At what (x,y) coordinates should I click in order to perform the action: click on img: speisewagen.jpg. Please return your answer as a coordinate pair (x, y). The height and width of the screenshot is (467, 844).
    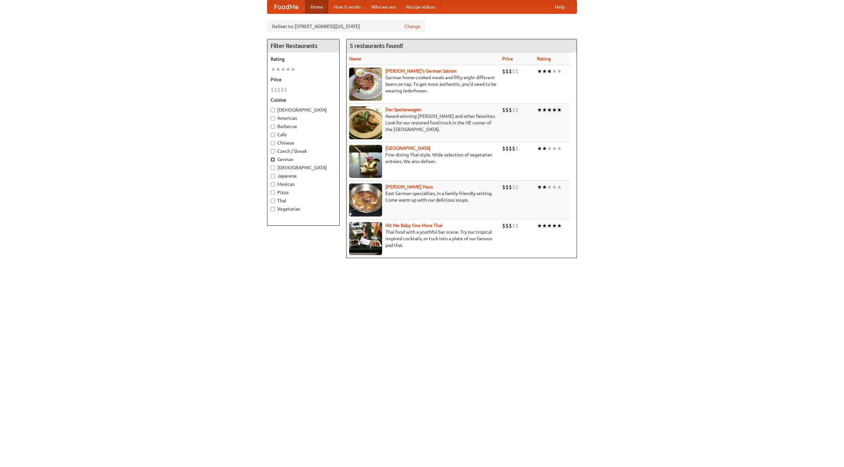
    Looking at the image, I should click on (366, 123).